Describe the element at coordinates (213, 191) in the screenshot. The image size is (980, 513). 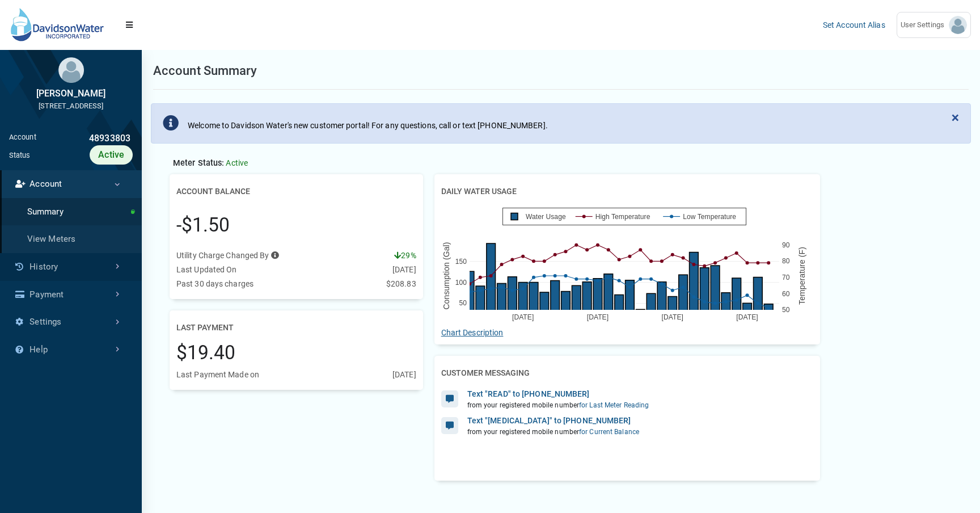
I see `h2: Account Balance` at that location.